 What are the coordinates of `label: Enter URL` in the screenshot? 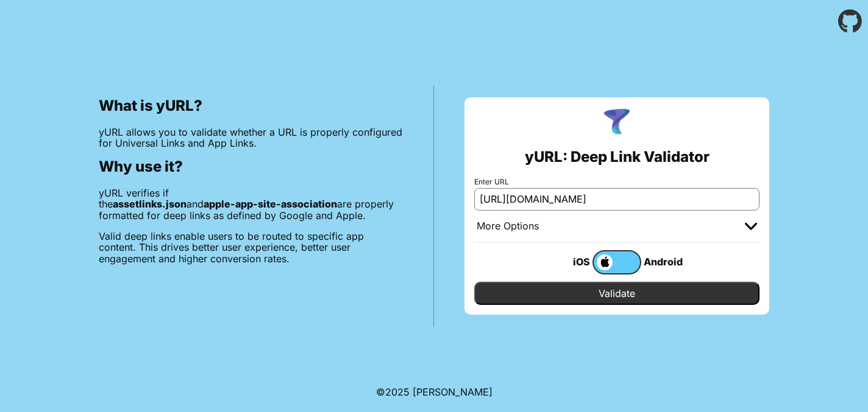 It's located at (617, 182).